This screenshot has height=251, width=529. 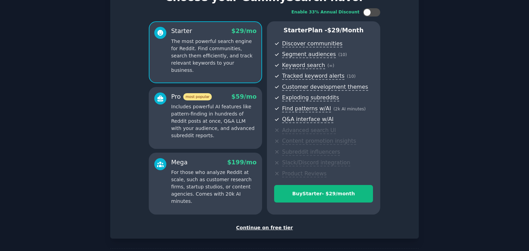 I want to click on span: Segment audiences, so click(x=309, y=54).